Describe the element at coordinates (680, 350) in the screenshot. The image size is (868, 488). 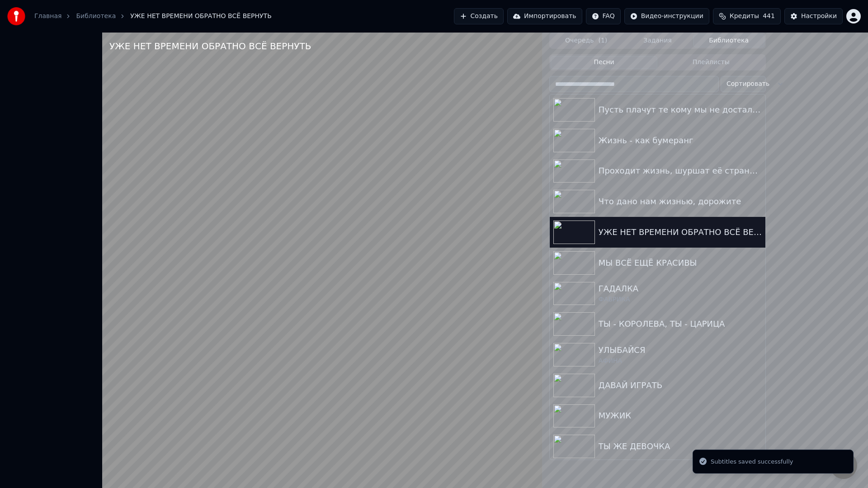
I see `div: УЛЫБАЙСЯ` at that location.